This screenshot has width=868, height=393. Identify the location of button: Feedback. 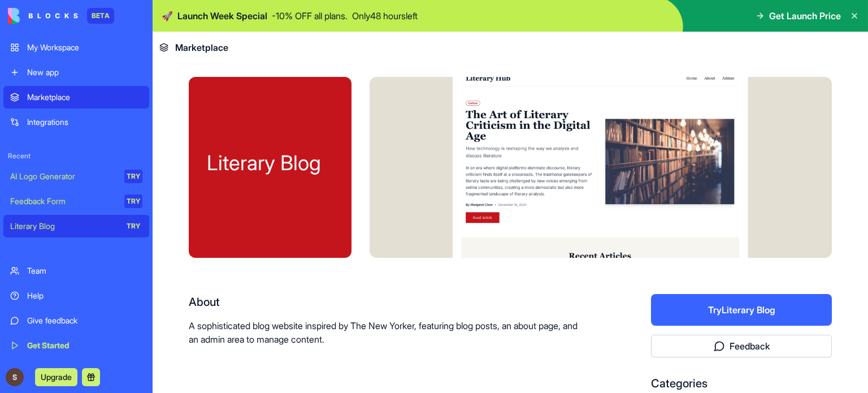
(741, 346).